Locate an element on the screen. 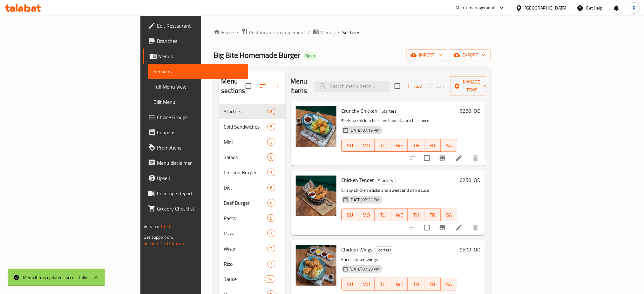 The image size is (644, 294). span: Diet is located at coordinates (245, 188).